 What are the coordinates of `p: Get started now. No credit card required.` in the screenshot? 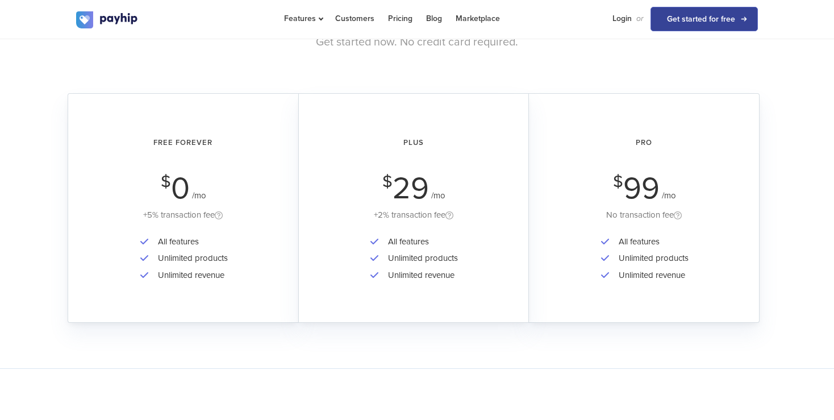 It's located at (417, 42).